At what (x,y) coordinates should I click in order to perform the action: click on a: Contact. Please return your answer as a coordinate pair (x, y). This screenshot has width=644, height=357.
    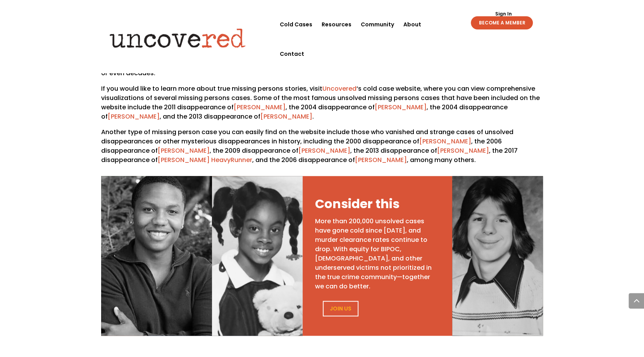
    Looking at the image, I should click on (292, 54).